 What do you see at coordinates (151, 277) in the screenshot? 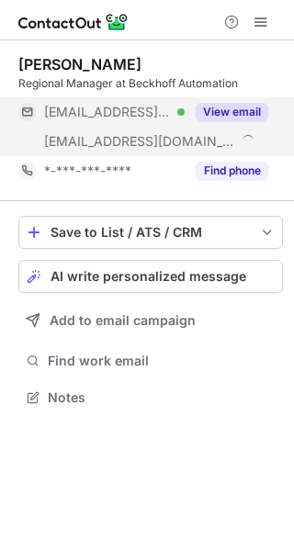
I see `button: AI write personalized message` at bounding box center [151, 277].